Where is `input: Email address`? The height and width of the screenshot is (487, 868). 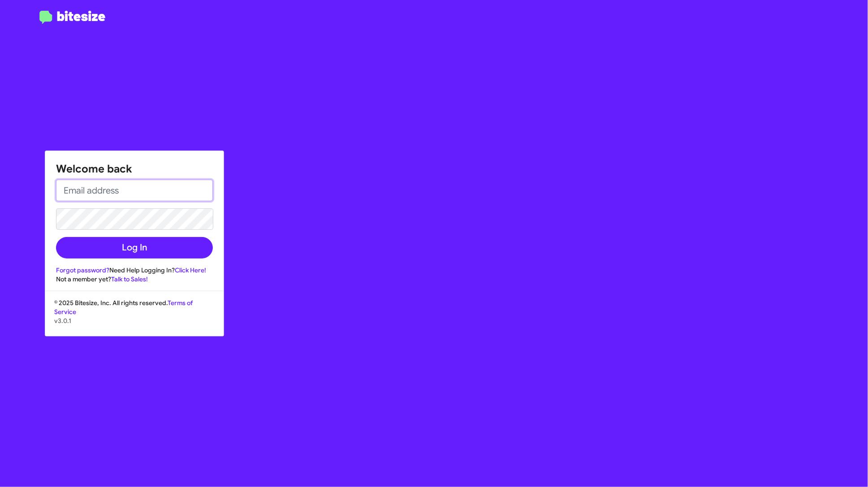 input: Email address is located at coordinates (134, 190).